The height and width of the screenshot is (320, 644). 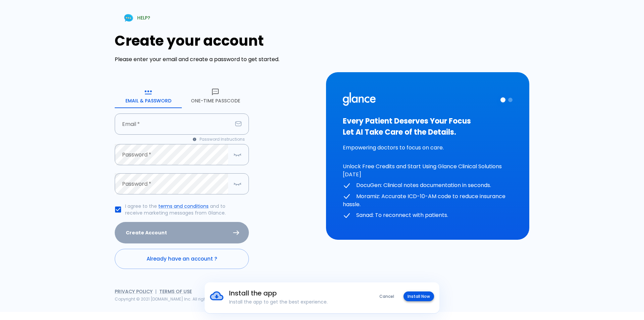 I want to click on span: Password Instructions, so click(x=222, y=139).